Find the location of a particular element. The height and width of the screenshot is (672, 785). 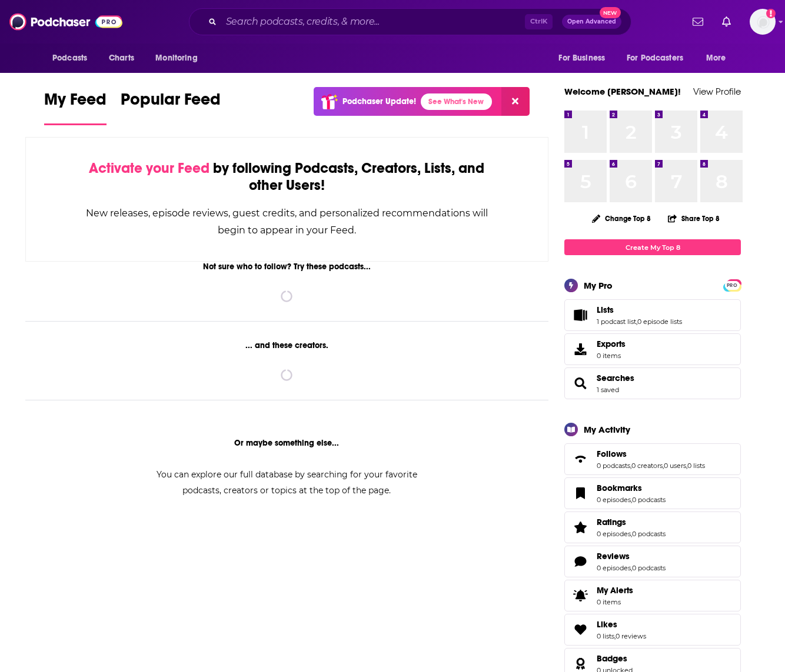

a: Create My Top 8 is located at coordinates (653, 247).